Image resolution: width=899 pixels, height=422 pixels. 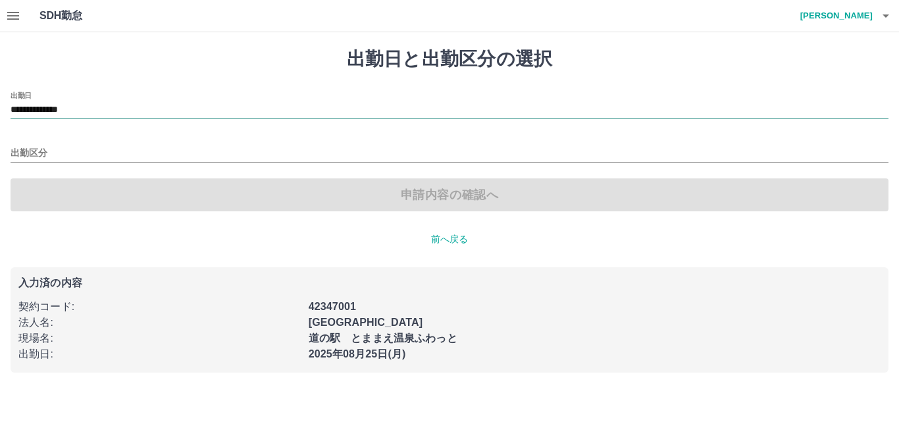 I want to click on p: 契約コード :, so click(x=159, y=307).